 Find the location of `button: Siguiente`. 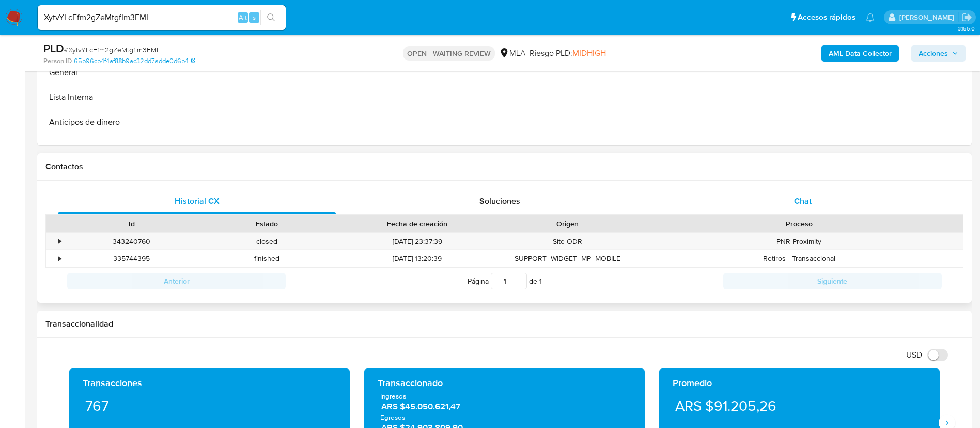

button: Siguiente is located at coordinates (833, 281).